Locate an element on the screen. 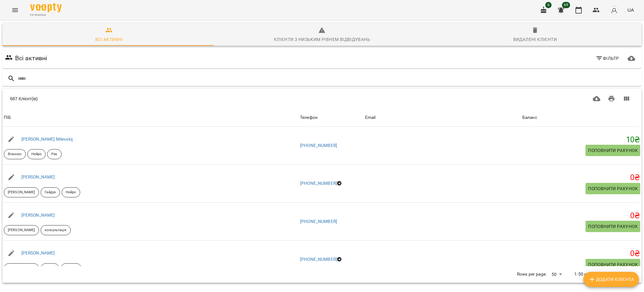 The image size is (644, 292). div: Баланс is located at coordinates (530, 117).